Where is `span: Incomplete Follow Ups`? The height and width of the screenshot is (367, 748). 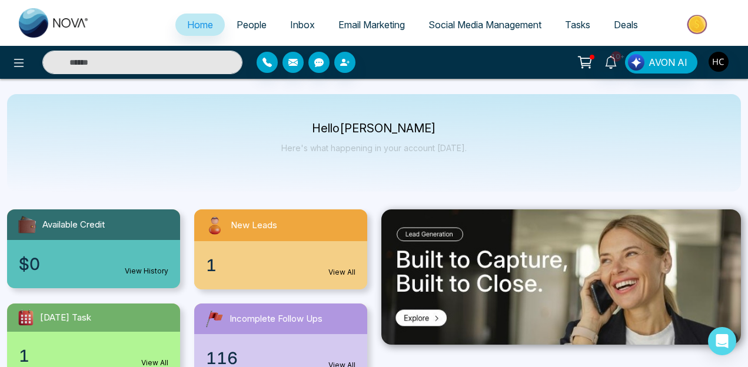 span: Incomplete Follow Ups is located at coordinates (276, 319).